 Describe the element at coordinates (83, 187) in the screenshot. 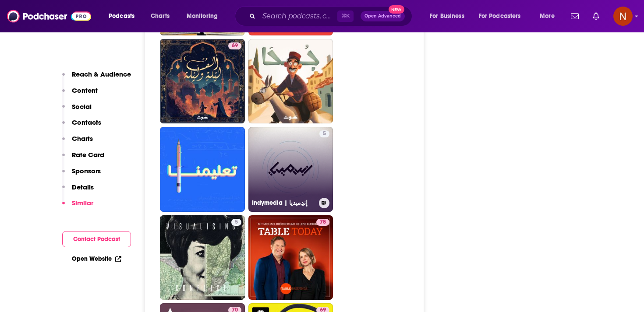

I see `p: Details` at that location.